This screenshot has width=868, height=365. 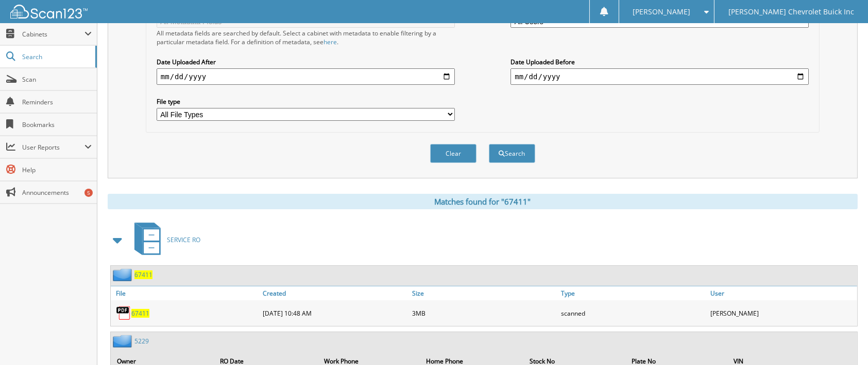 What do you see at coordinates (305, 101) in the screenshot?
I see `label: File type` at bounding box center [305, 101].